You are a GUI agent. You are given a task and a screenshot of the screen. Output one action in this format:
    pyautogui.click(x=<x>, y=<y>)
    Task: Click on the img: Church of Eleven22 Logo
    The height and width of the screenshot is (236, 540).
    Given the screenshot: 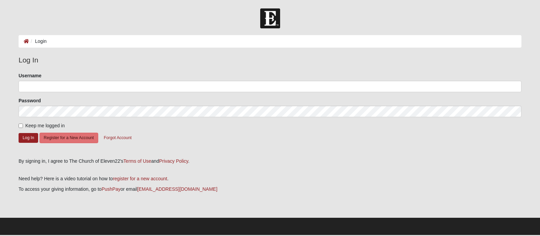 What is the action you would take?
    pyautogui.click(x=270, y=18)
    